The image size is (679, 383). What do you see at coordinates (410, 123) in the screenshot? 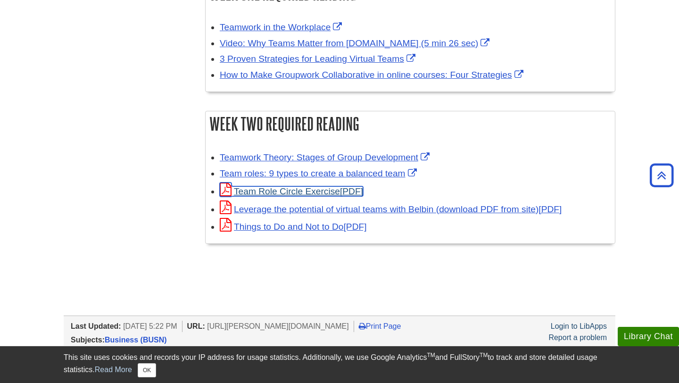
I see `h2: Week Two Required Reading` at bounding box center [410, 123].